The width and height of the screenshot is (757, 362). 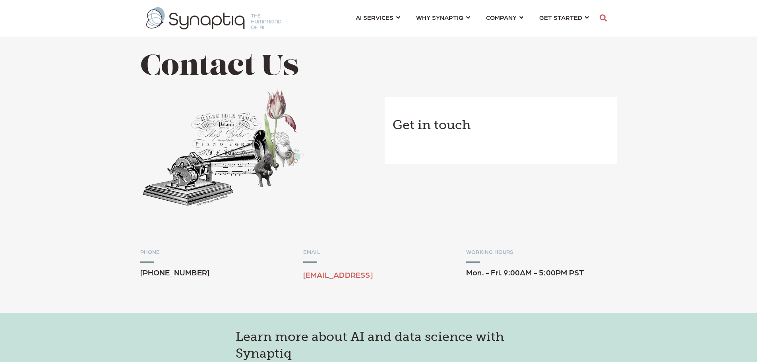 I want to click on img: synaptiq logo-1, so click(x=214, y=18).